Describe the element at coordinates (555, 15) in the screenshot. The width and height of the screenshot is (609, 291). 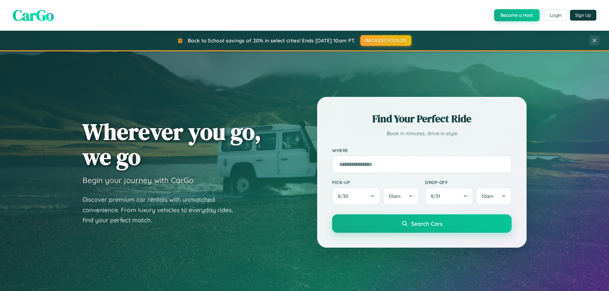
I see `button: Login` at that location.